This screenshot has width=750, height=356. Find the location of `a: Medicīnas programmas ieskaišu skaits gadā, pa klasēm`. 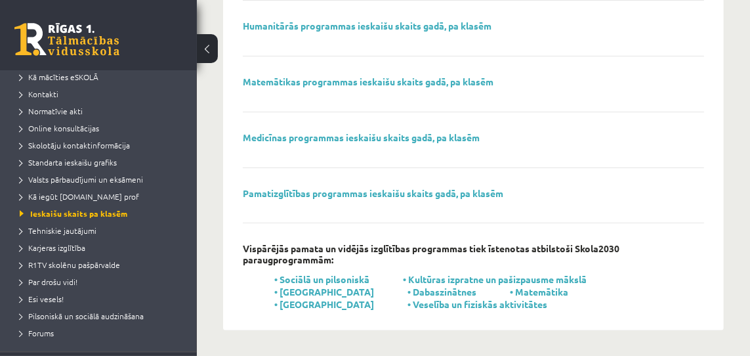

a: Medicīnas programmas ieskaišu skaits gadā, pa klasēm is located at coordinates (361, 137).